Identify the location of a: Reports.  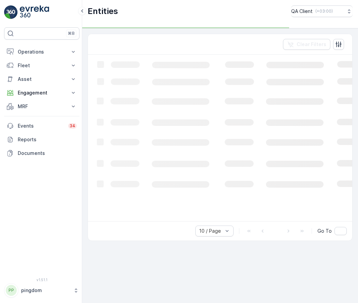
(42, 140).